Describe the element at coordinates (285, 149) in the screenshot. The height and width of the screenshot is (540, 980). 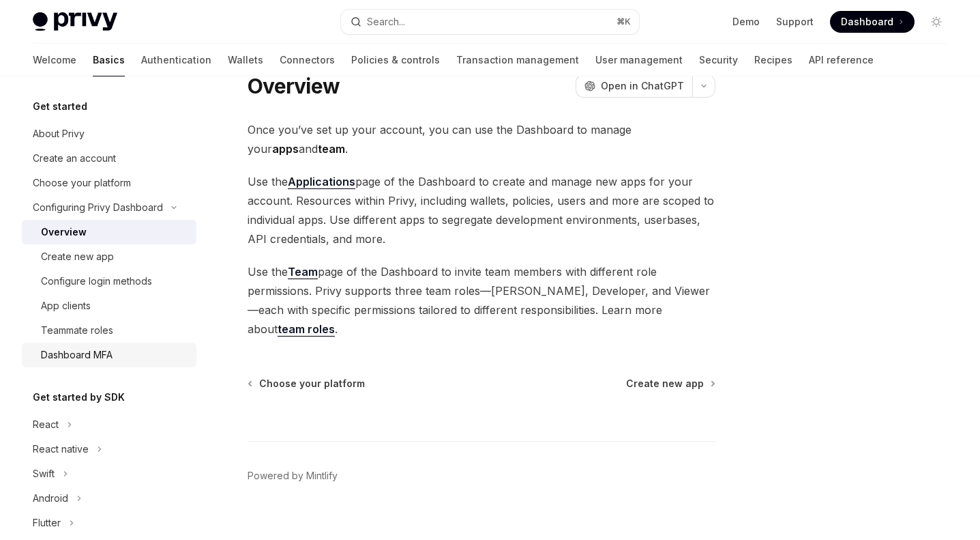
I see `strong: apps` at that location.